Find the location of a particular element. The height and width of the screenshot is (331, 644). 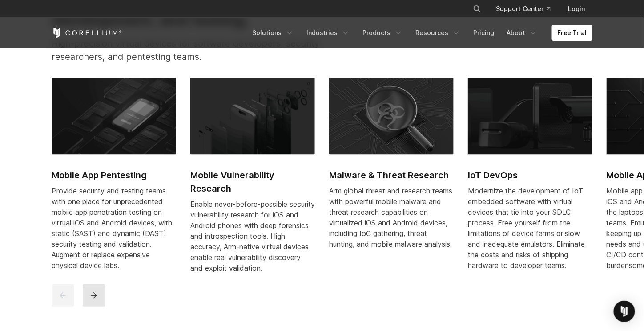

a: Free Trial is located at coordinates (572, 33).